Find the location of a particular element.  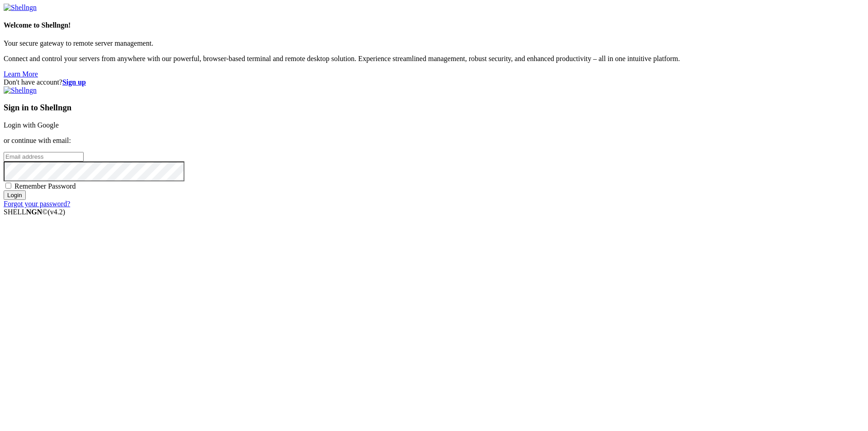

a: Forgot your password? is located at coordinates (37, 203).